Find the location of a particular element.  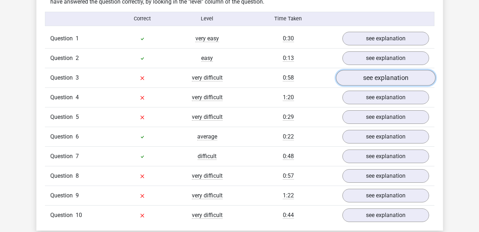

span: 9 is located at coordinates (77, 195).